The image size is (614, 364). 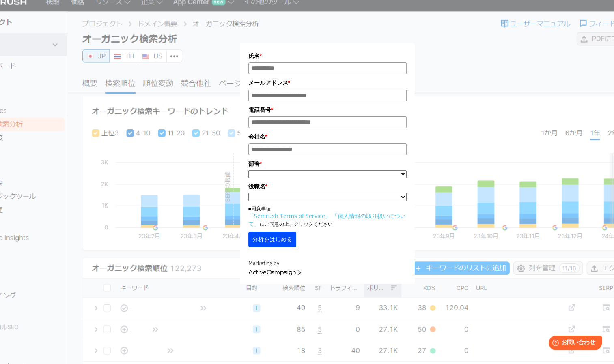 I want to click on a: 「Semrush Terms of Service」, so click(x=289, y=215).